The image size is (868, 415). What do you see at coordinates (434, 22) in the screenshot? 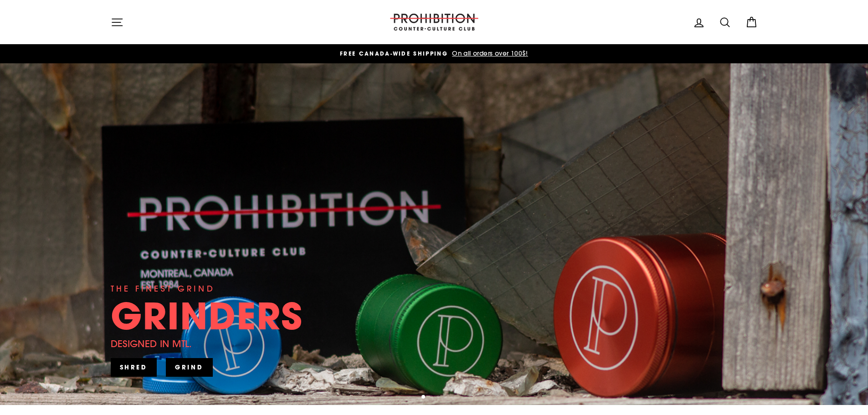
I see `img: PROHIBITION COUNTER-CULTURE CLUB` at bounding box center [434, 22].